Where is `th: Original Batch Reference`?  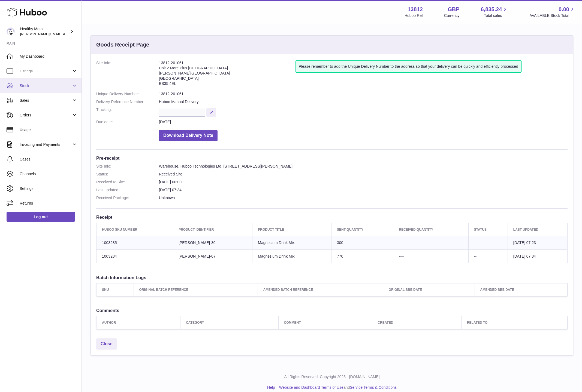 th: Original Batch Reference is located at coordinates (195, 290).